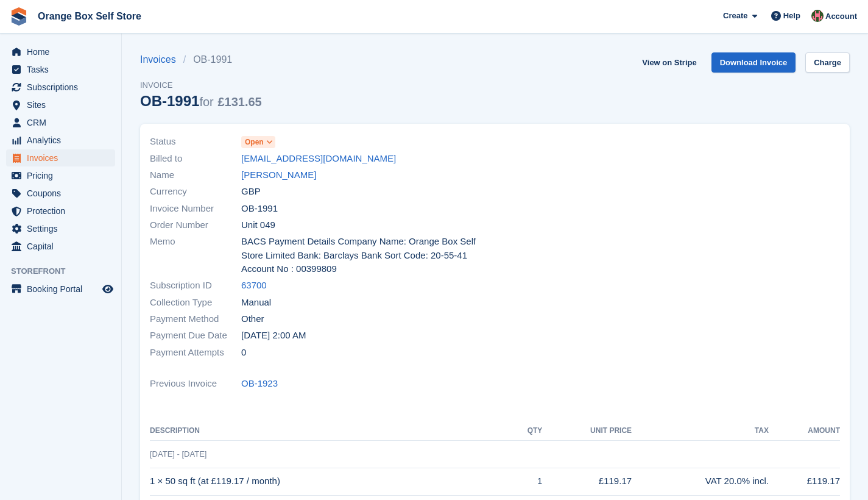  Describe the element at coordinates (259, 384) in the screenshot. I see `a: OB-1923` at that location.